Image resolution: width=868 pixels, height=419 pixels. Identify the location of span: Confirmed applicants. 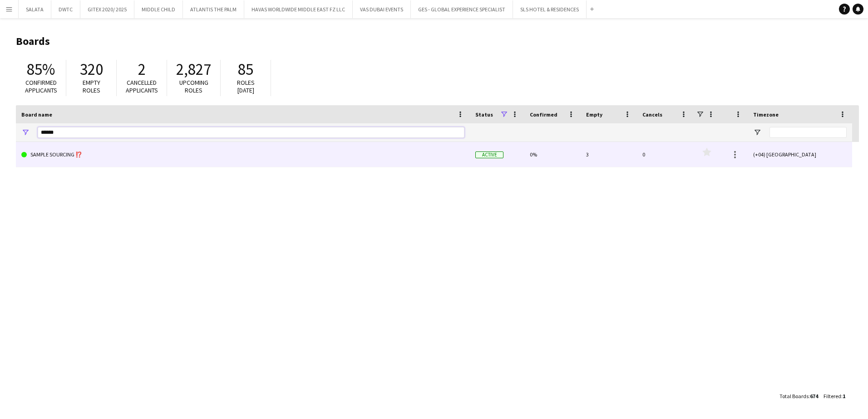
(41, 86).